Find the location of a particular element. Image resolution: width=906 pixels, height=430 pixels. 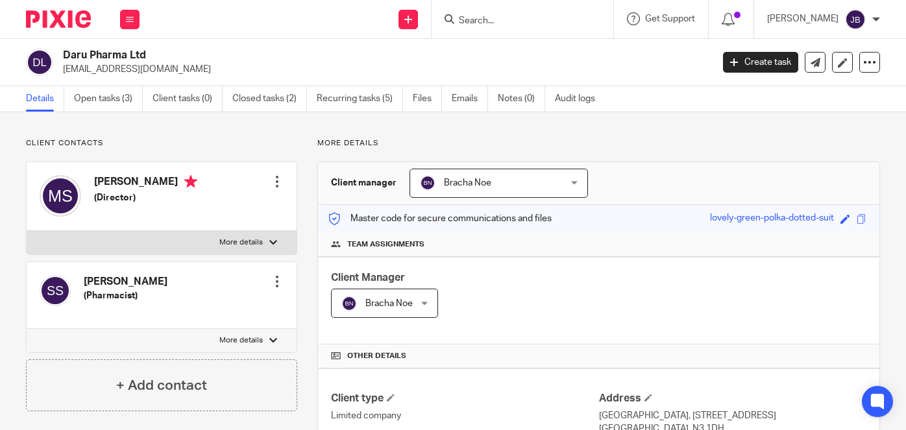

i: Primary is located at coordinates (191, 182).